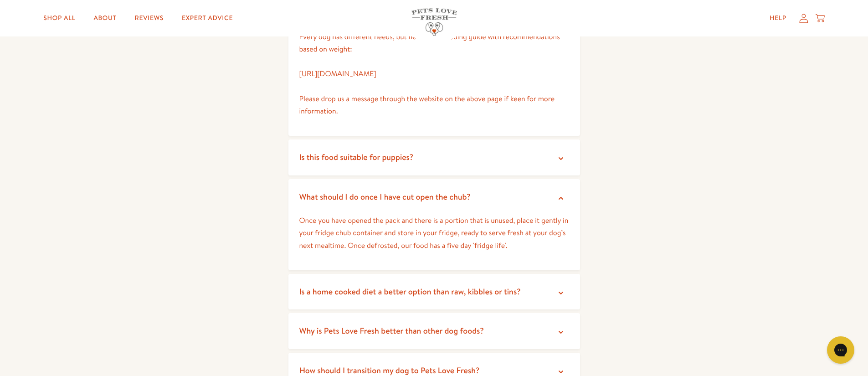 The width and height of the screenshot is (868, 376). What do you see at coordinates (778, 18) in the screenshot?
I see `a: Help` at bounding box center [778, 18].